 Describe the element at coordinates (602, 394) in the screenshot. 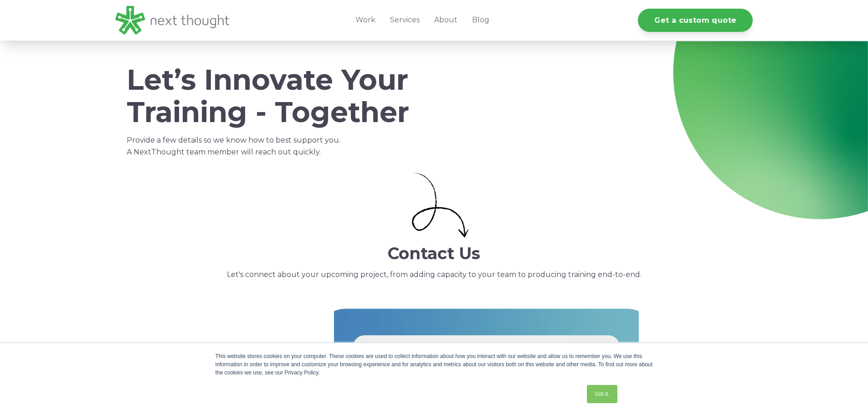

I see `a: Got it.` at that location.